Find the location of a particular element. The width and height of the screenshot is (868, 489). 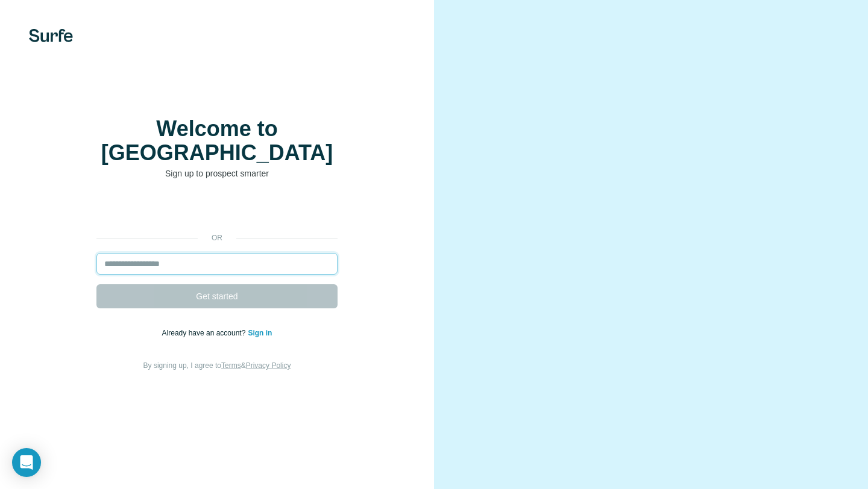

p: Sign up to prospect smarter is located at coordinates (217, 174).